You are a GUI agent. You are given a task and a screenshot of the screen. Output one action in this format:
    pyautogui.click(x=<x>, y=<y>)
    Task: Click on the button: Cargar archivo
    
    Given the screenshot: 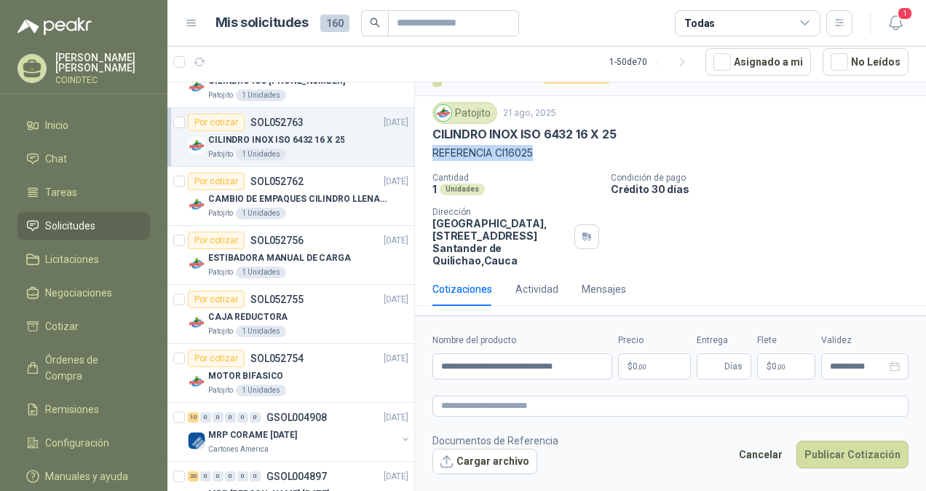 What is the action you would take?
    pyautogui.click(x=485, y=462)
    